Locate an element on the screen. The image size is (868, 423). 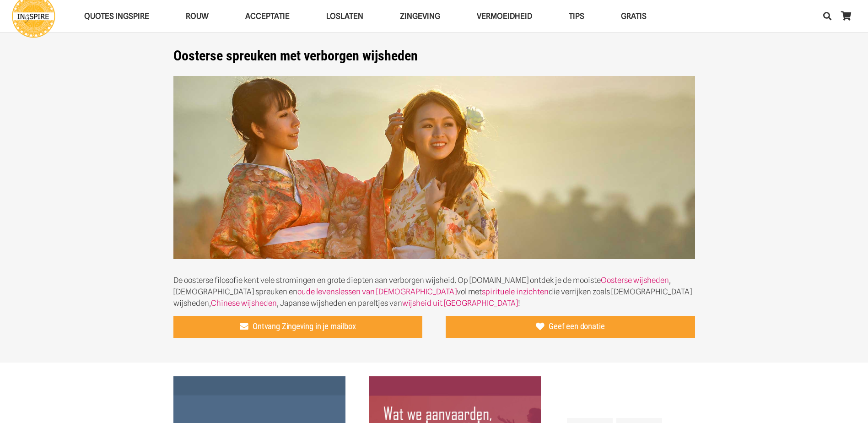
span: ROUW is located at coordinates (197, 16).